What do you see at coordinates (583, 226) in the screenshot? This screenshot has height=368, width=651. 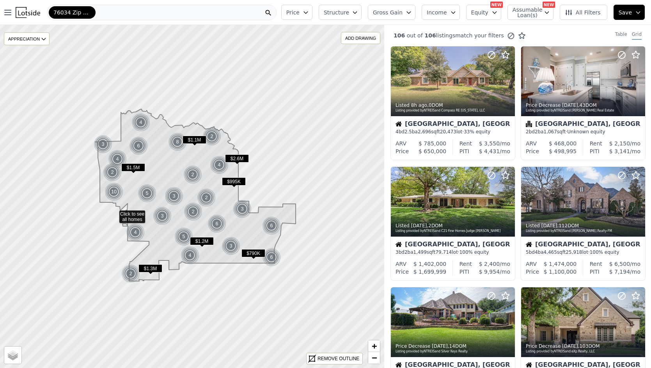 I see `div: Listed , 112 DOM` at bounding box center [583, 226].